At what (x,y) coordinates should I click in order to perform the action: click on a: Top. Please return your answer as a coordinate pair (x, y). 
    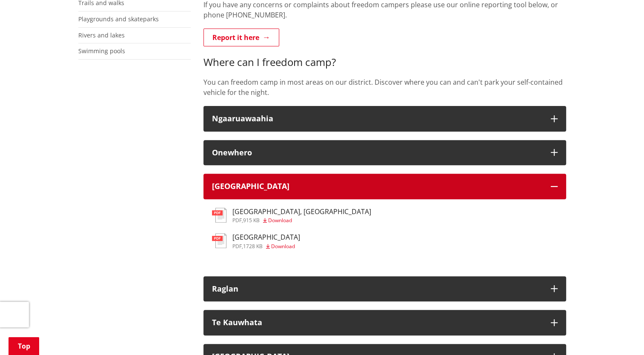
    Looking at the image, I should click on (24, 346).